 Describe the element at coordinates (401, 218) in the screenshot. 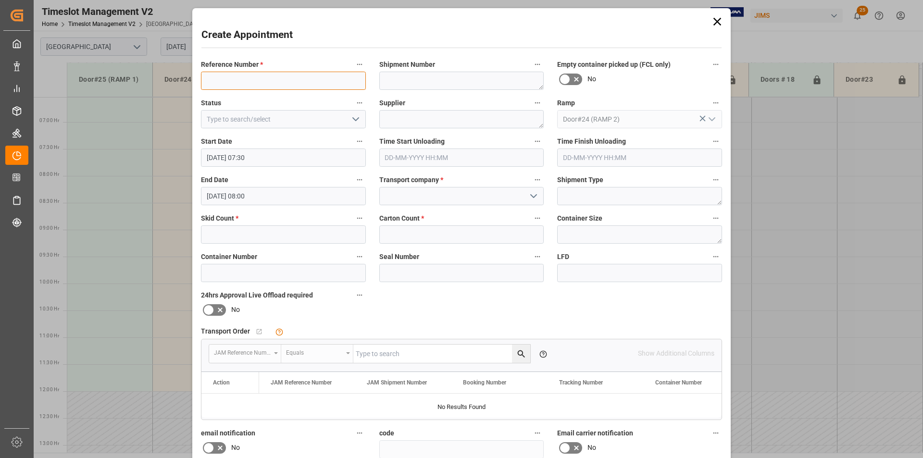

I see `span: Carton Count` at that location.